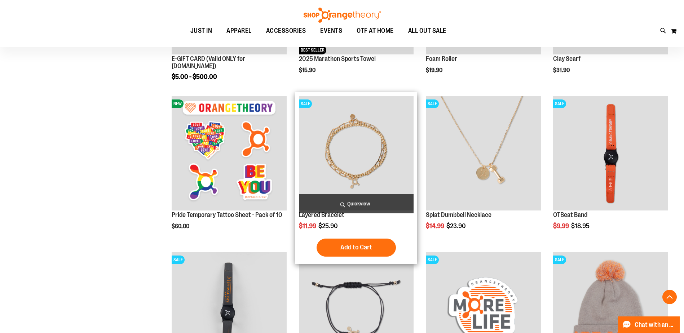 This screenshot has width=684, height=333. Describe the element at coordinates (227, 215) in the screenshot. I see `a: Pride Temporary Tattoo Sheet - Pack of 10` at that location.